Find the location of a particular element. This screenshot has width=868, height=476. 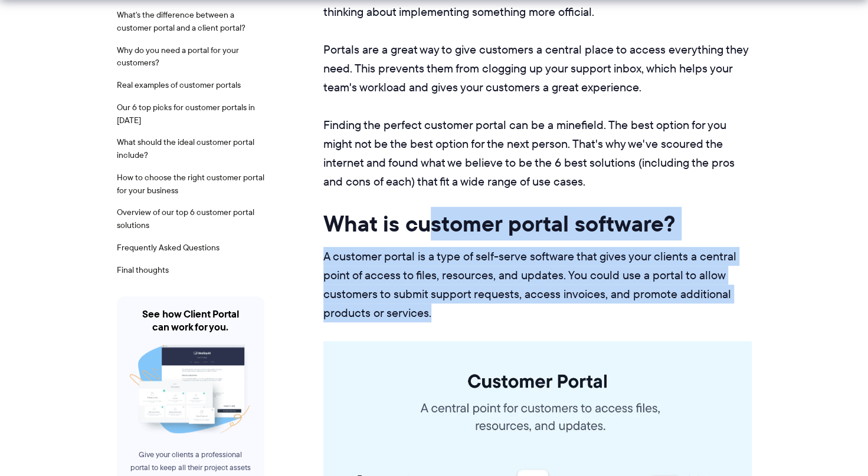

a: What's the difference between a customer portal and a client portal? is located at coordinates (181, 21).